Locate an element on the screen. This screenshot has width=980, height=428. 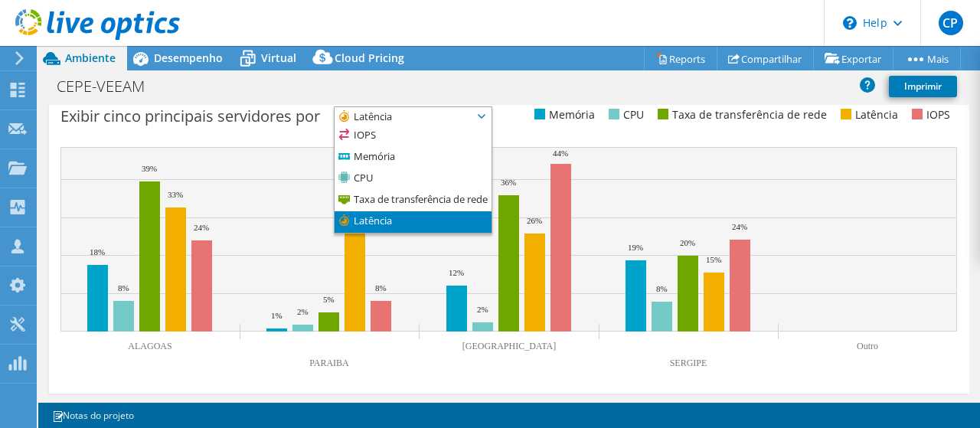
span: Cloud Pricing is located at coordinates (369, 57).